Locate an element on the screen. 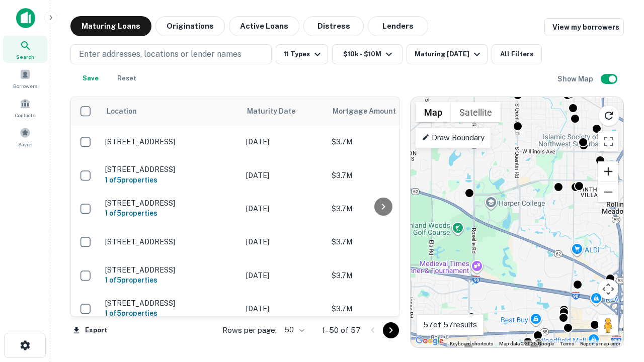  img: capitalize-icon.png is located at coordinates (26, 18).